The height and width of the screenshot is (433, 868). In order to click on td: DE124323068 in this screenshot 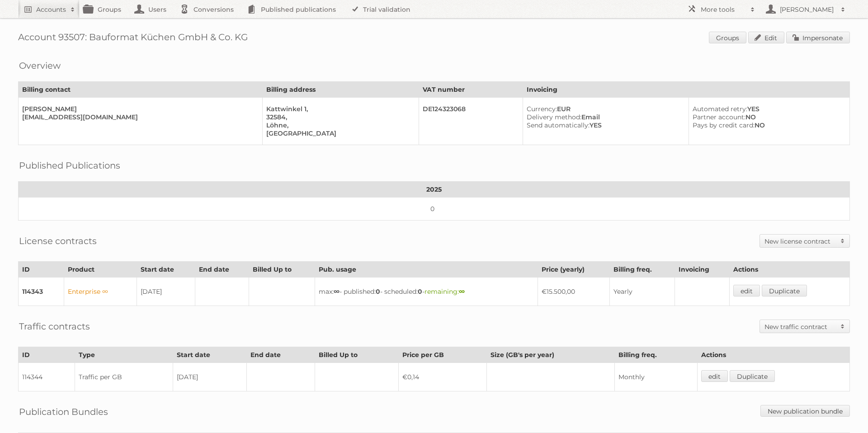, I will do `click(470, 121)`.